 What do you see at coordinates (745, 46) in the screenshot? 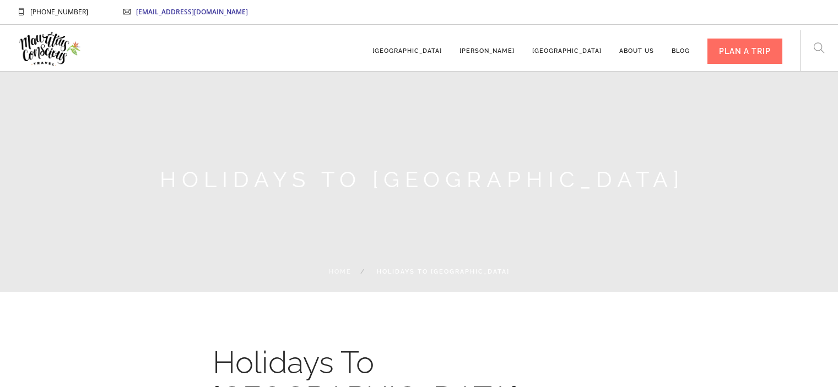
I see `a: PLAN A TRIP` at bounding box center [745, 46].